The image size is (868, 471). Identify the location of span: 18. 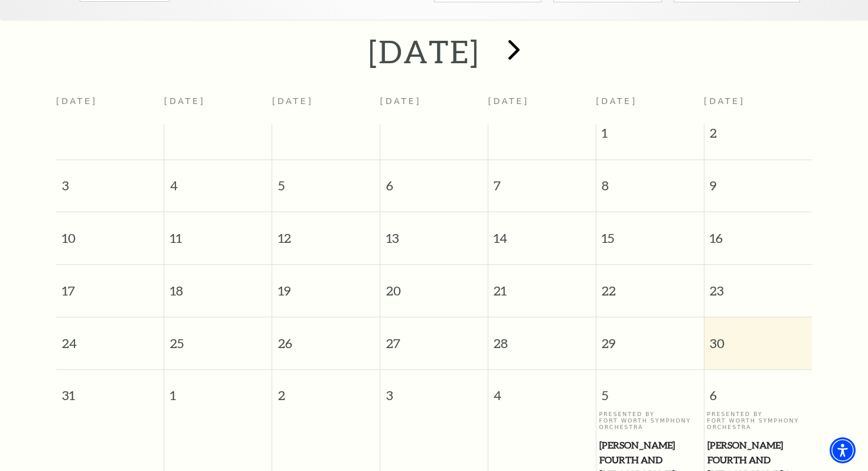
(218, 285).